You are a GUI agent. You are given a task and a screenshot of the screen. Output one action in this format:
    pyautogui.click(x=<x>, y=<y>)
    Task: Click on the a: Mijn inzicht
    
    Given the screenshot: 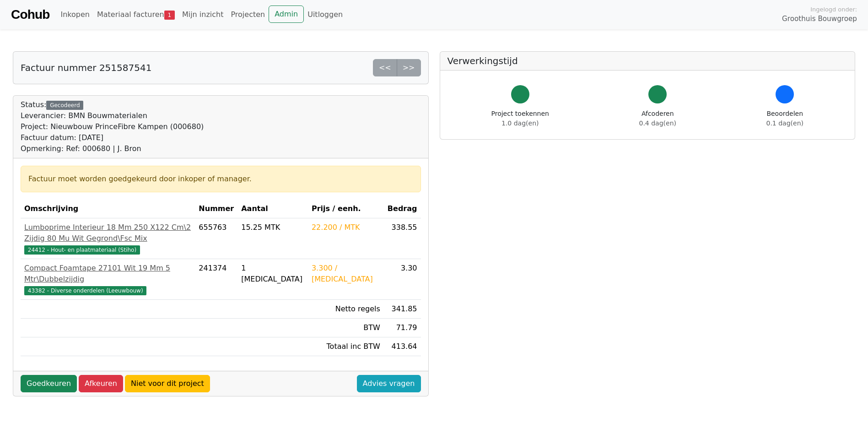 What is the action you would take?
    pyautogui.click(x=203, y=14)
    